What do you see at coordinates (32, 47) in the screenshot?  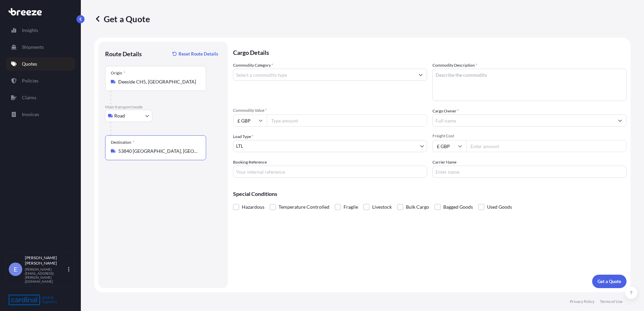 I see `p: Shipments` at bounding box center [32, 47].